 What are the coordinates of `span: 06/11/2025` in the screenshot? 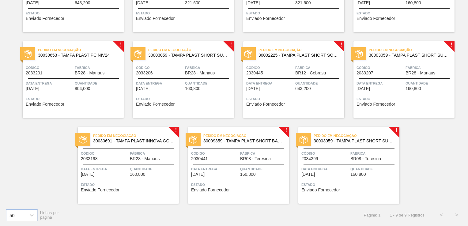 It's located at (364, 89).